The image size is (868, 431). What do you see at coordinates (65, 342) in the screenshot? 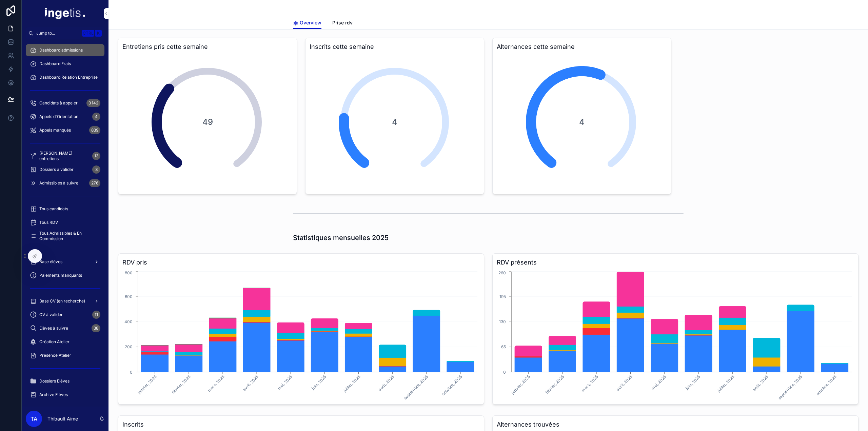
I see `a: Création Atelier` at bounding box center [65, 342].